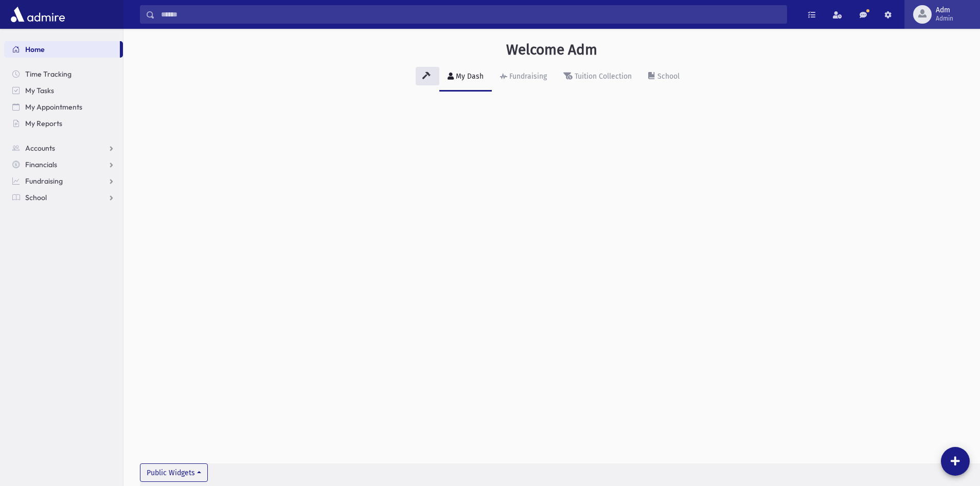  Describe the element at coordinates (597, 77) in the screenshot. I see `a: Tuition Collection` at that location.